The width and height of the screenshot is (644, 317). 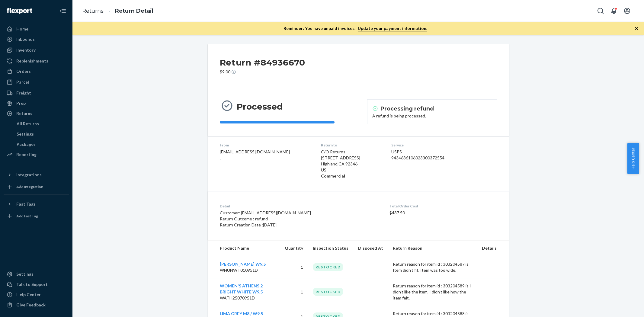 What do you see at coordinates (633, 159) in the screenshot?
I see `button: Help Center` at bounding box center [633, 159].